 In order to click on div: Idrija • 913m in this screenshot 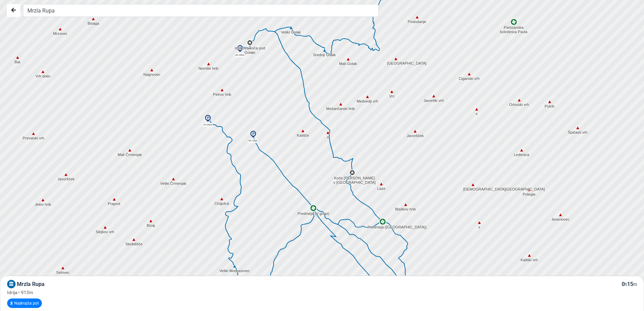, I will do `click(322, 292)`.